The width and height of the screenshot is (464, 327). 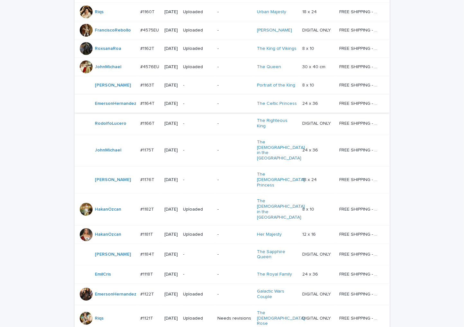 I want to click on p: #1175T, so click(x=148, y=150).